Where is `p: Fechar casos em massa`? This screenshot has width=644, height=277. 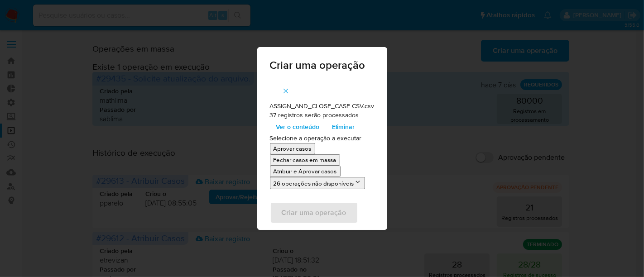 p: Fechar casos em massa is located at coordinates (305, 160).